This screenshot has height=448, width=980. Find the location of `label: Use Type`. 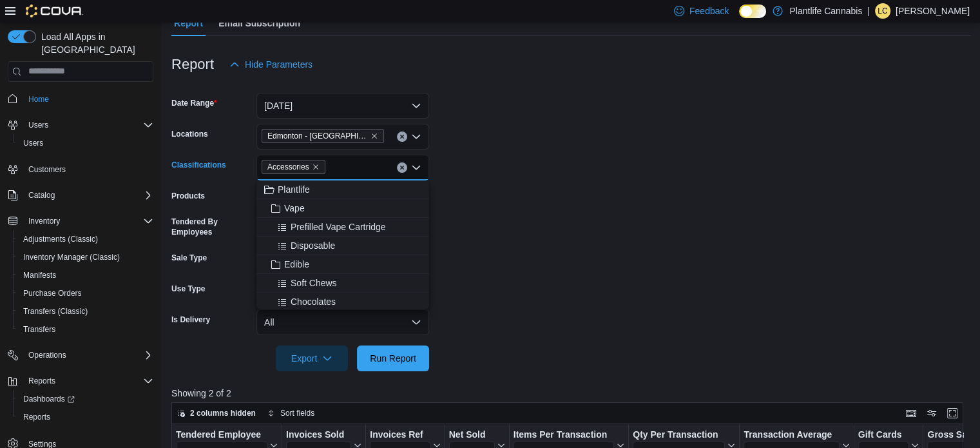

label: Use Type is located at coordinates (188, 289).